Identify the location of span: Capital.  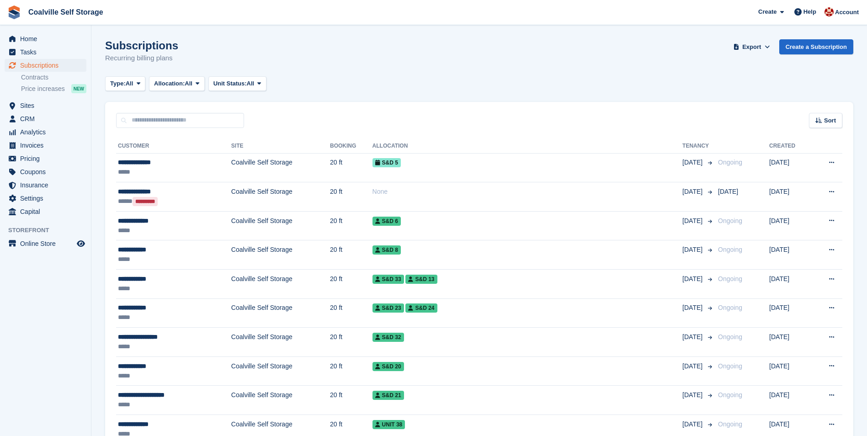
(48, 211).